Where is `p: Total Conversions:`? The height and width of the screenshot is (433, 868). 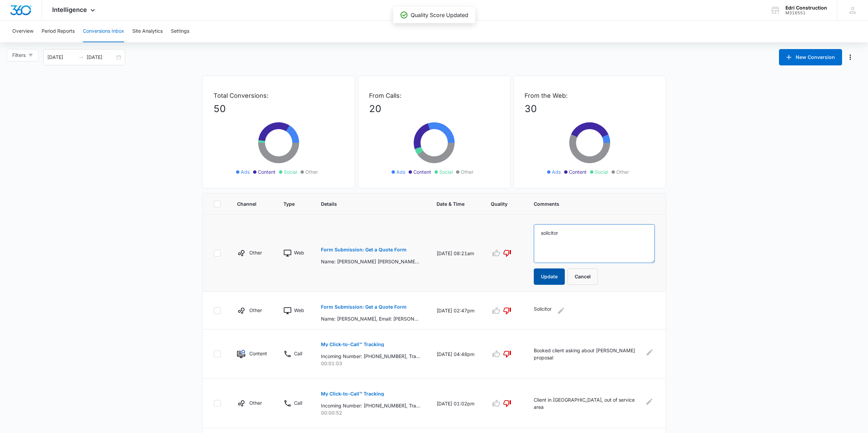 p: Total Conversions: is located at coordinates (279, 96).